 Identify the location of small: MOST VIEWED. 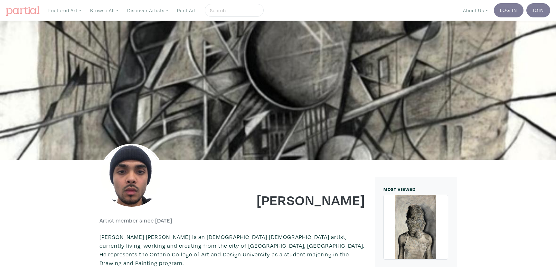
(400, 189).